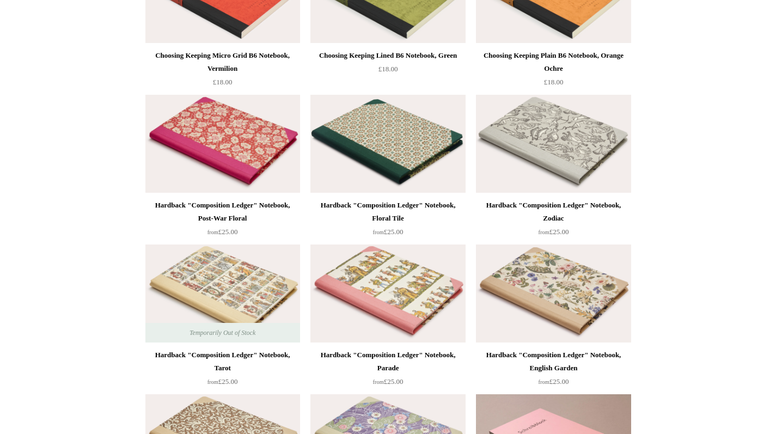 The image size is (776, 434). I want to click on a: Choosing Keeping Lined B6 Notebook, Green £18.00, so click(388, 71).